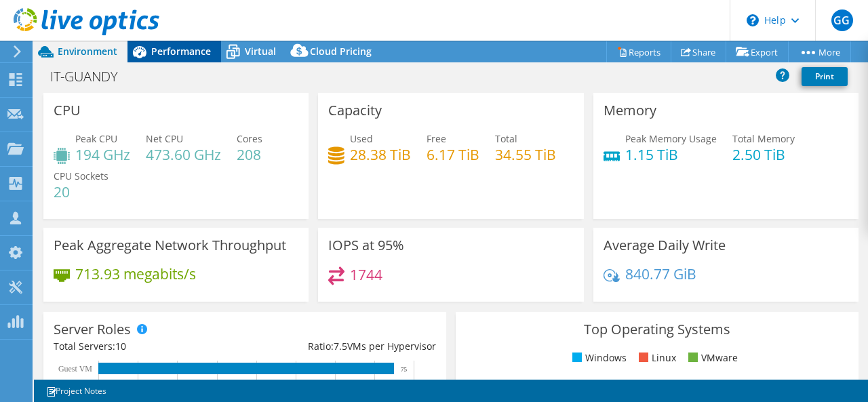  I want to click on li: VMware, so click(711, 358).